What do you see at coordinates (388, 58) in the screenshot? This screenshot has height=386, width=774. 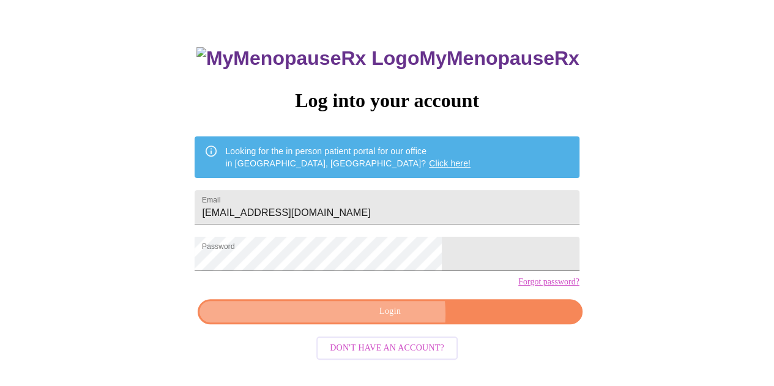 I see `h3: MyMenopauseRx` at bounding box center [388, 58].